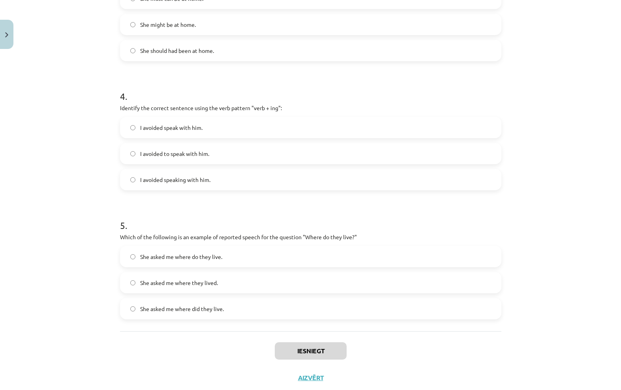 The width and height of the screenshot is (621, 390). I want to click on input: She asked me where they lived., so click(133, 283).